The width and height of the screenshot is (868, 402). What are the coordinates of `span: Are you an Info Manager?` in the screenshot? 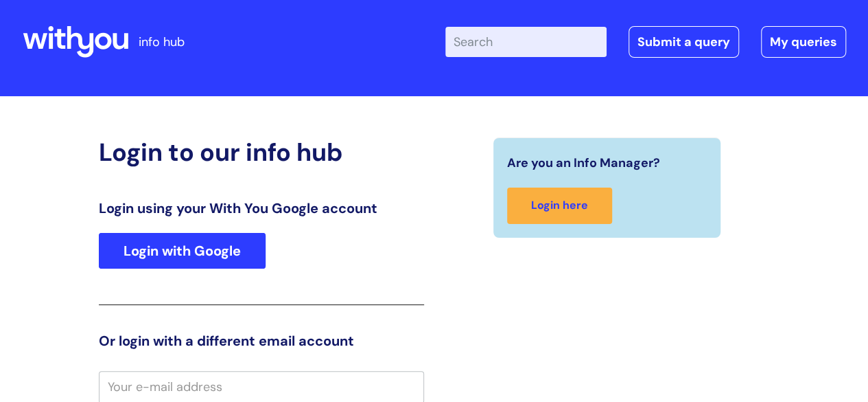 It's located at (583, 163).